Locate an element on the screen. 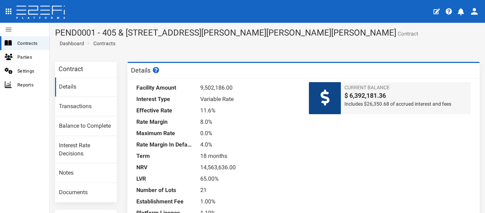 The image size is (485, 213). span: Current Balance is located at coordinates (406, 87).